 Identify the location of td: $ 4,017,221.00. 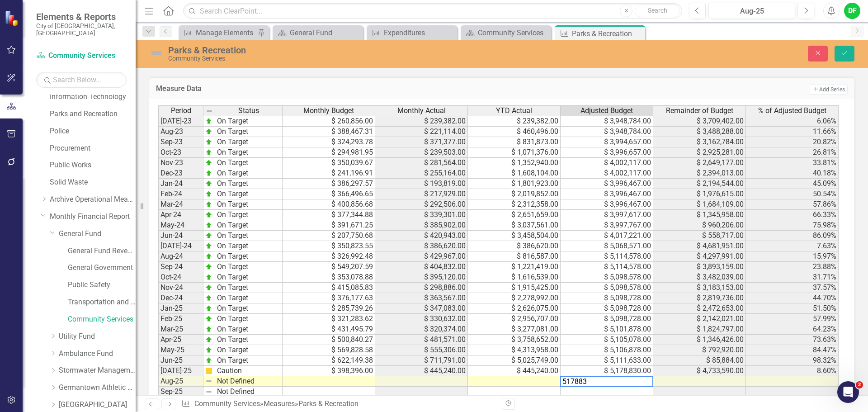
(606, 236).